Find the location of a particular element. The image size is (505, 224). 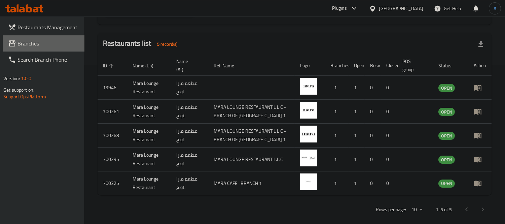

div: Total records count is located at coordinates (167, 44).